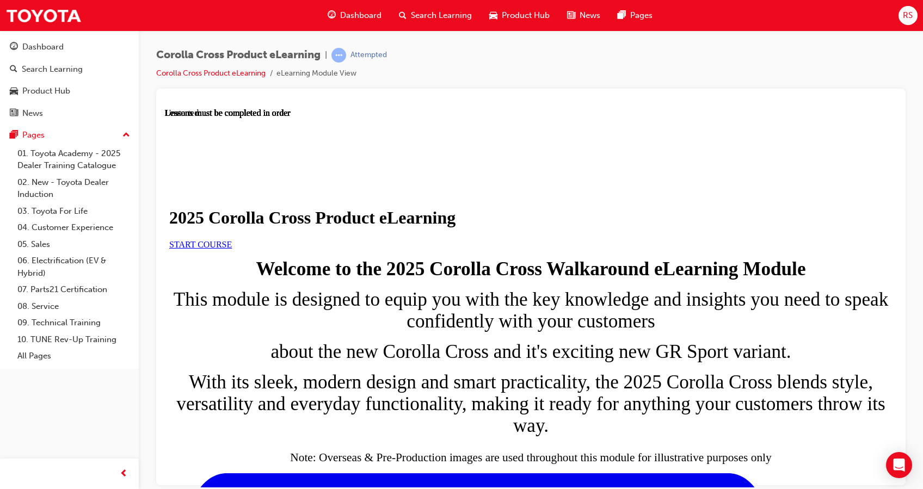  Describe the element at coordinates (35, 136) in the screenshot. I see `span: START COURSE` at that location.